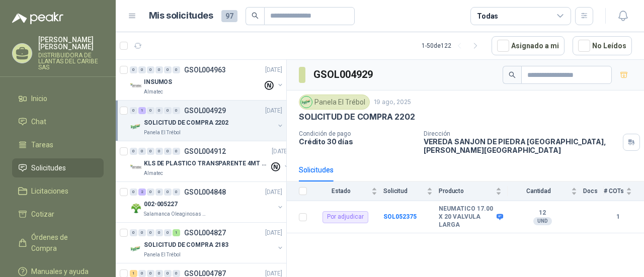 The height and width of the screenshot is (277, 644). I want to click on a: Solicitudes, so click(58, 168).